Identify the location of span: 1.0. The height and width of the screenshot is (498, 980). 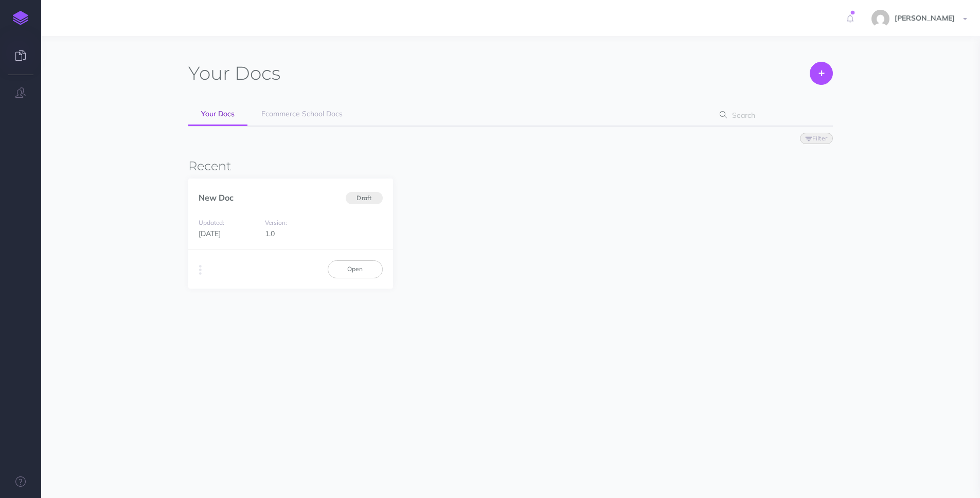
(270, 234).